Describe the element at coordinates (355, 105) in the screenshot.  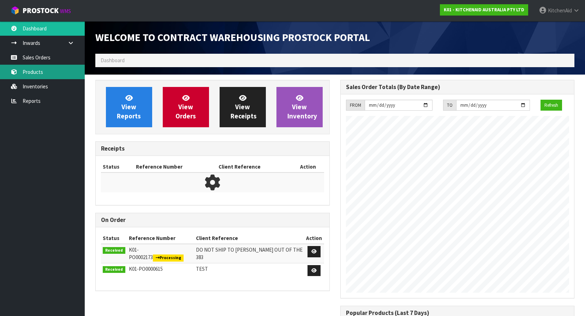
I see `div: FROM` at that location.